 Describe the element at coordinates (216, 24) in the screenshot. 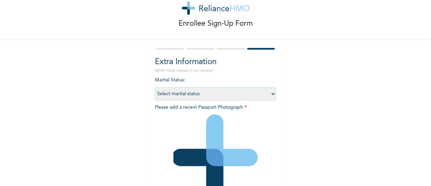

I see `p: Enrollee Sign-Up Form` at that location.